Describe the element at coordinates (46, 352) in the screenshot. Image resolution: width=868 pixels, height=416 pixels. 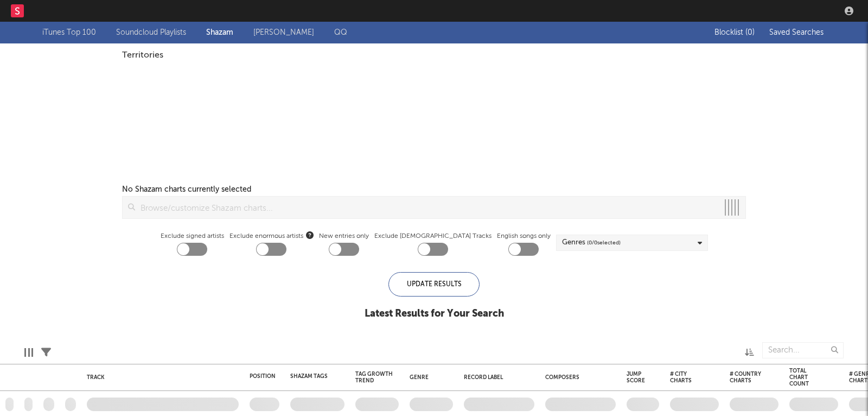
I see `div: Filters` at that location.